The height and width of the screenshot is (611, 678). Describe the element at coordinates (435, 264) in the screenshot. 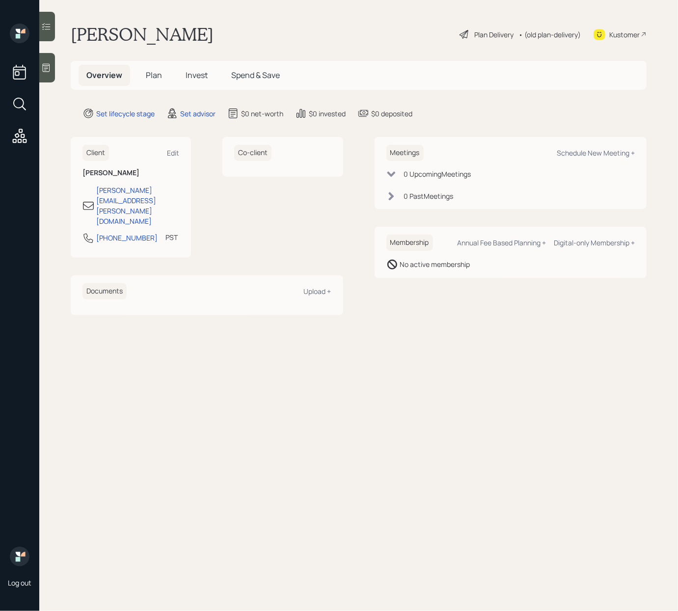

I see `div: No active membership` at that location.